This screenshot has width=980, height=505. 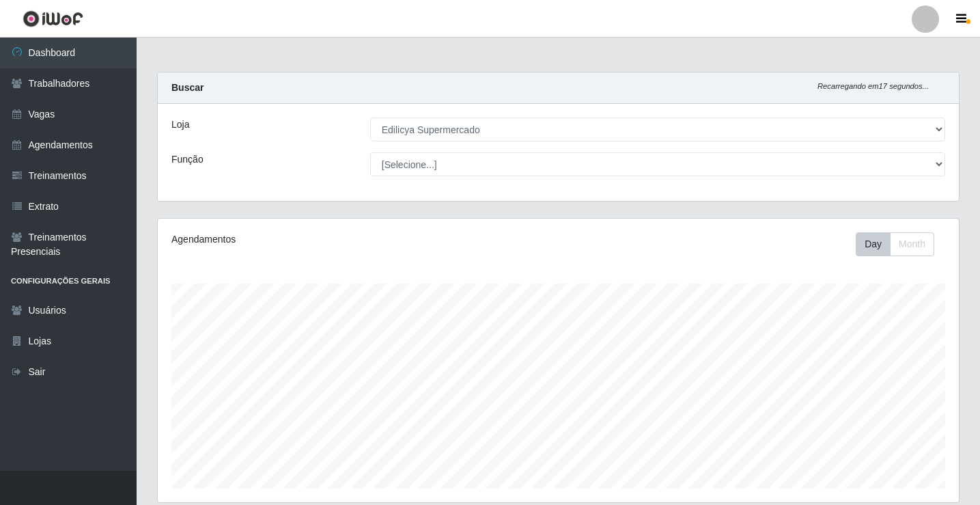 What do you see at coordinates (894, 244) in the screenshot?
I see `div: First group` at bounding box center [894, 244].